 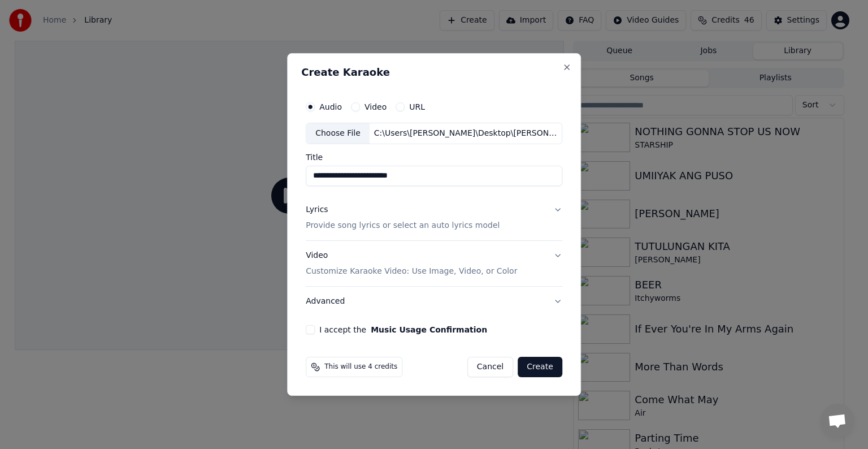 I want to click on button: I accept the, so click(x=429, y=329).